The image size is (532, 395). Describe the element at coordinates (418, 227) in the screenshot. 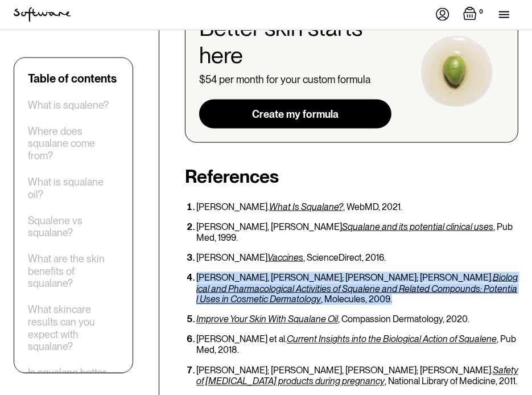

I see `a: Squalane and its potential clinical uses` at that location.